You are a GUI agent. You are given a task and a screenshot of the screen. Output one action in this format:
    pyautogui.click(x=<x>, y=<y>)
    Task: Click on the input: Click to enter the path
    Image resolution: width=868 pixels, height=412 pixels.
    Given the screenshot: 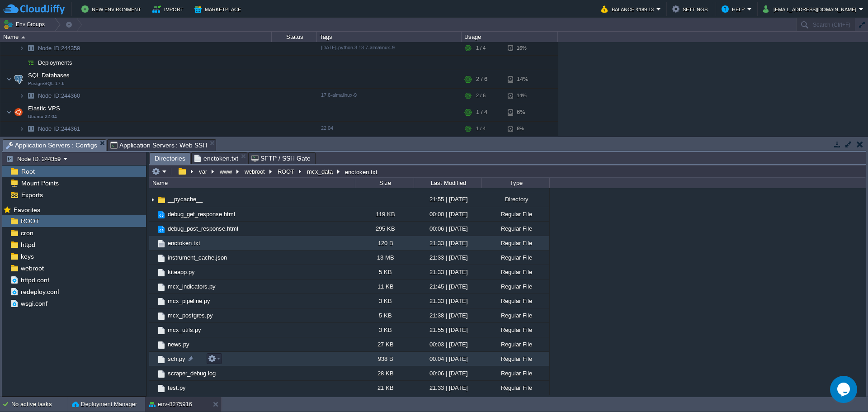 What is the action you would take?
    pyautogui.click(x=507, y=172)
    